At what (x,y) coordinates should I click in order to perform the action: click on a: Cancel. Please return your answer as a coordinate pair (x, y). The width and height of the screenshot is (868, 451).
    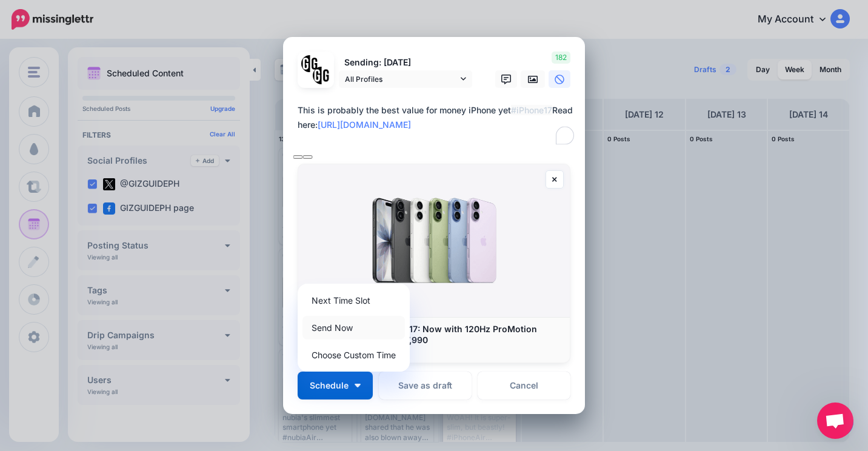
    Looking at the image, I should click on (524, 386).